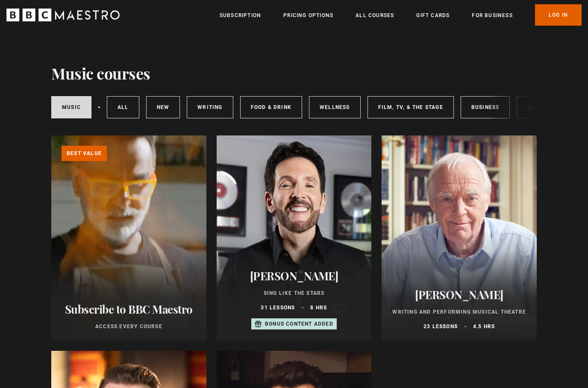 This screenshot has height=388, width=588. Describe the element at coordinates (63, 15) in the screenshot. I see `a: BBC Maestro` at that location.